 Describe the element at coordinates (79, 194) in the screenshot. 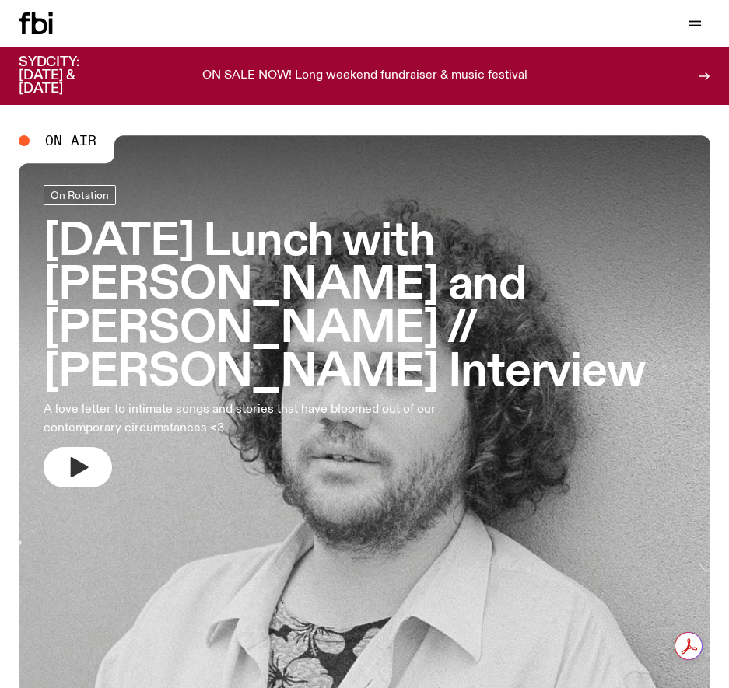

I see `span: On Rotation` at that location.